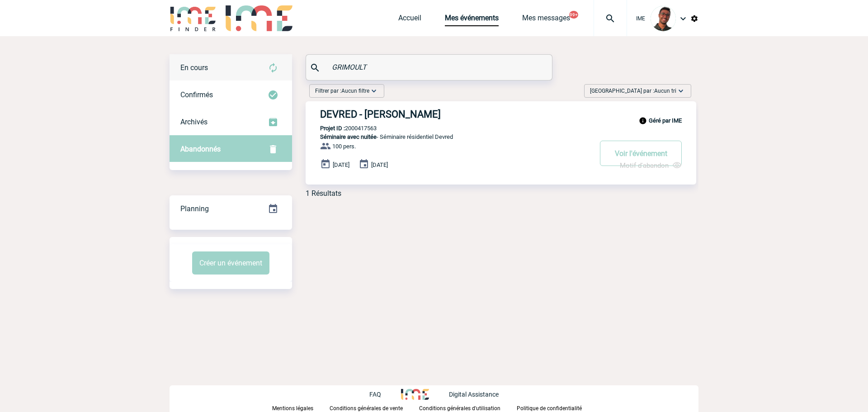 This screenshot has height=412, width=868. Describe the element at coordinates (474, 394) in the screenshot. I see `p: Digital Assistance` at that location.